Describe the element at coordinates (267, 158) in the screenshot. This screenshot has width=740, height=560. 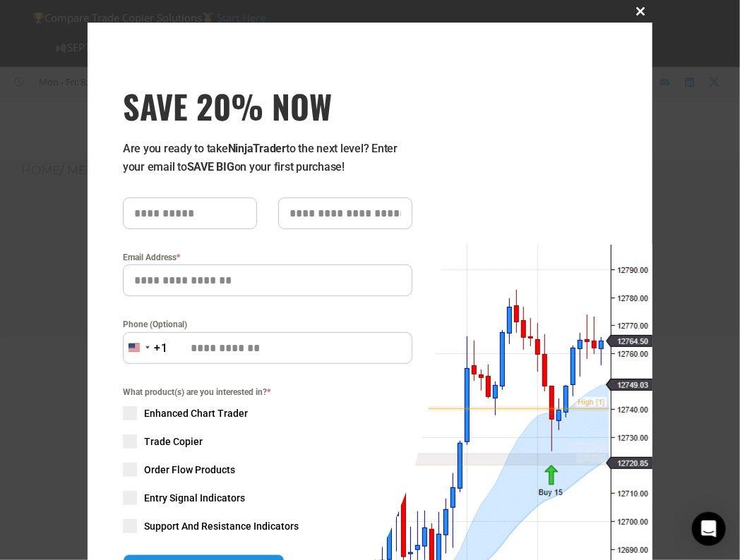
I see `p: Are you ready to take to the next level? Enter your email to on your first purchase!` at that location.